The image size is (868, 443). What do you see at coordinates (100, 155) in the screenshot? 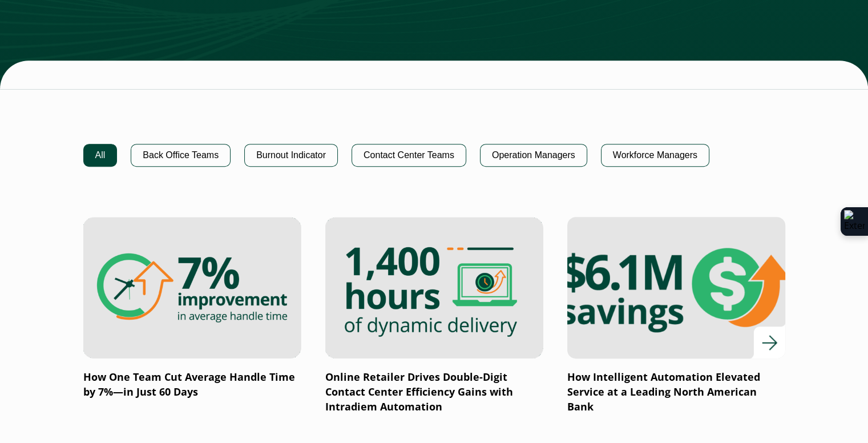
I see `button: All` at bounding box center [100, 155].